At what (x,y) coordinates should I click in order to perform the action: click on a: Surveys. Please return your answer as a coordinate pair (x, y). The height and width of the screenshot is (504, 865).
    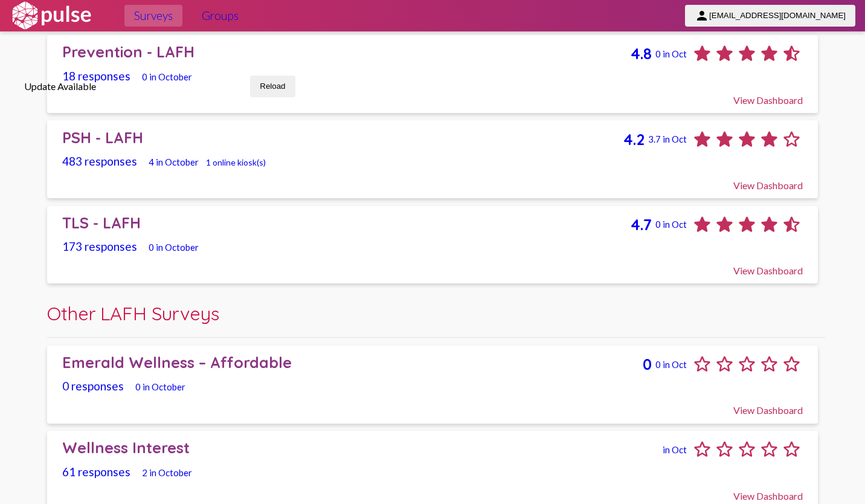
    Looking at the image, I should click on (154, 16).